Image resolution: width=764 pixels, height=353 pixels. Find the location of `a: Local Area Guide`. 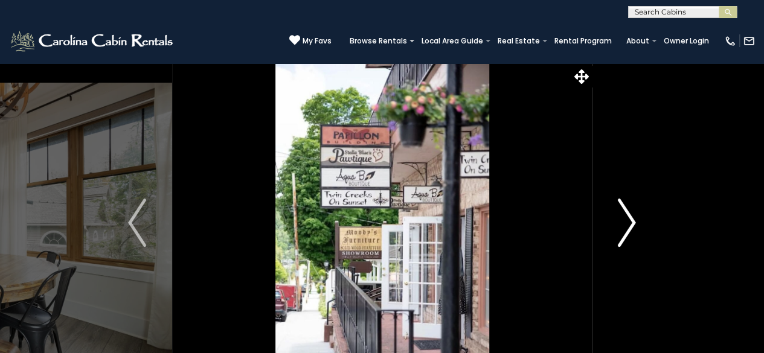

a: Local Area Guide is located at coordinates (453, 41).